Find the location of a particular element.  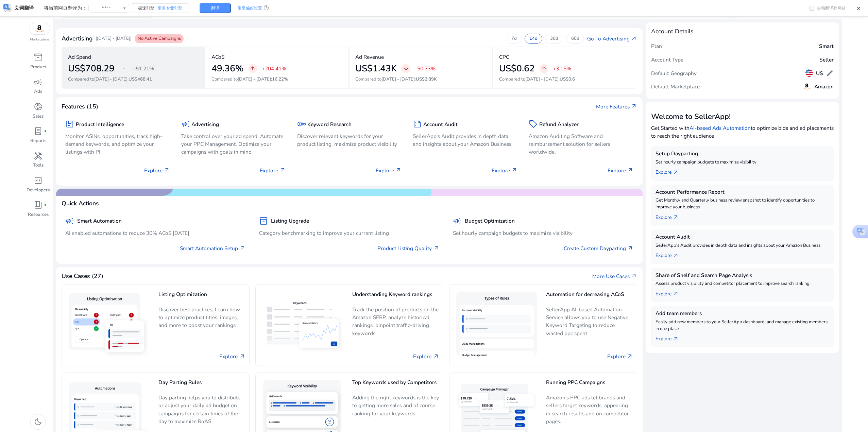

h5: Listing Upgrade is located at coordinates (290, 221).